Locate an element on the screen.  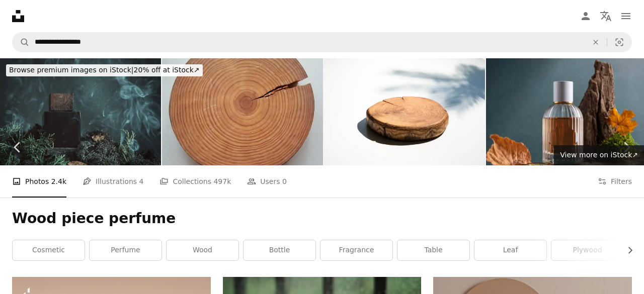
button: Filters is located at coordinates (615, 182).